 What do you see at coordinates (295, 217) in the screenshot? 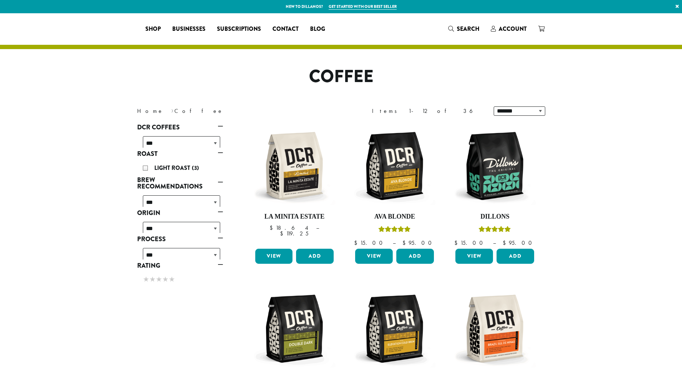
I see `h4: La Minita Estate` at bounding box center [295, 217].